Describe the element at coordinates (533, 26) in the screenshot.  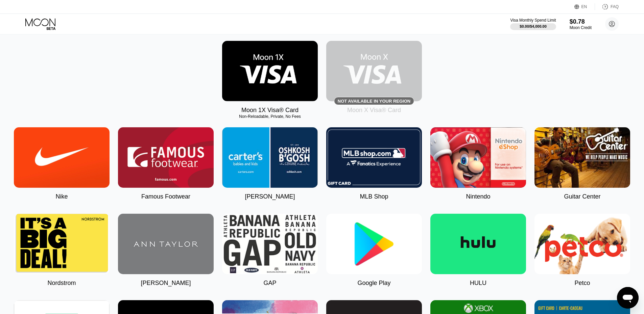
I see `div: $0.00 / $4,000.00` at that location.